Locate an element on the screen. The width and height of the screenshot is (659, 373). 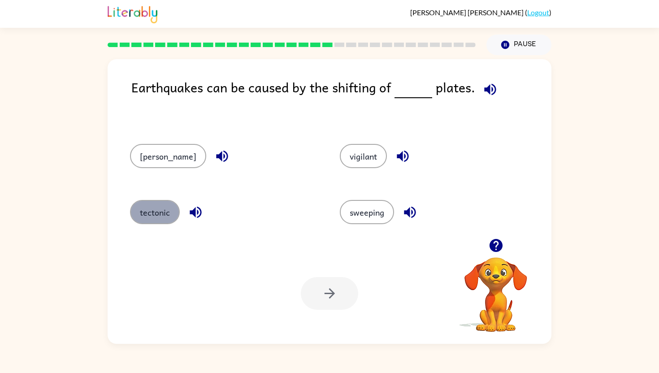
button: vigilant is located at coordinates (363, 156).